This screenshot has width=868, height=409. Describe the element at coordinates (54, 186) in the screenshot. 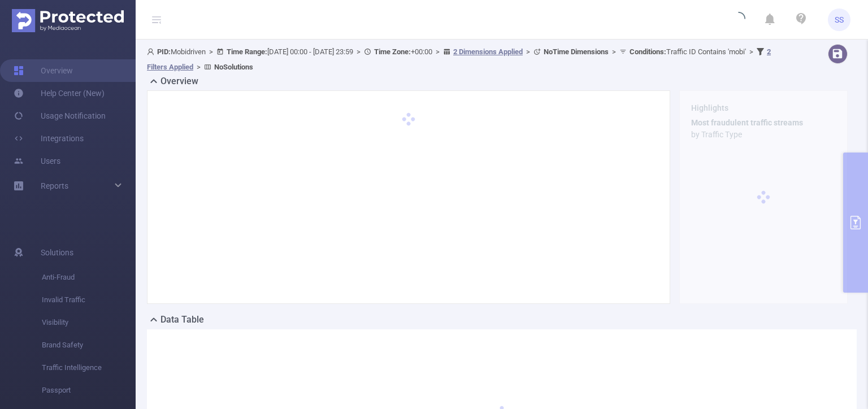

I see `a: Reports` at that location.